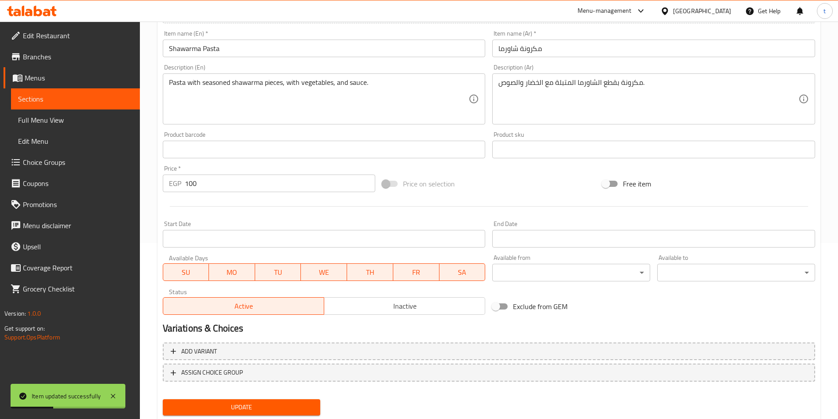  Describe the element at coordinates (186, 272) in the screenshot. I see `span: SU` at that location.